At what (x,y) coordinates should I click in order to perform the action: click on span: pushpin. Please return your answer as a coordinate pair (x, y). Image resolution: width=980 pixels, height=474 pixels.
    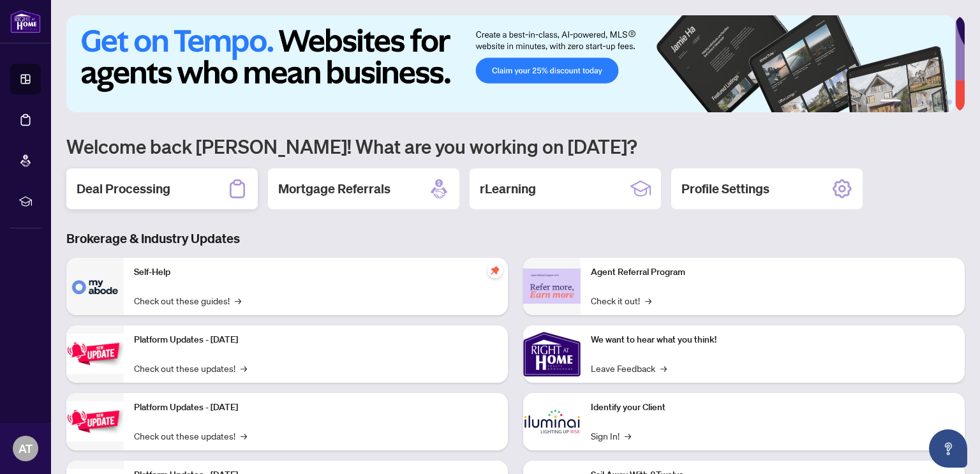
    Looking at the image, I should click on (495, 271).